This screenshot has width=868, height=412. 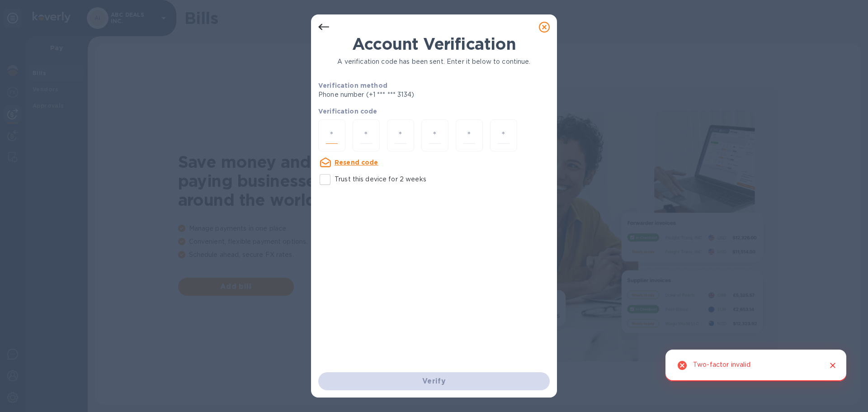 What do you see at coordinates (353, 86) in the screenshot?
I see `b: Verification method` at bounding box center [353, 86].